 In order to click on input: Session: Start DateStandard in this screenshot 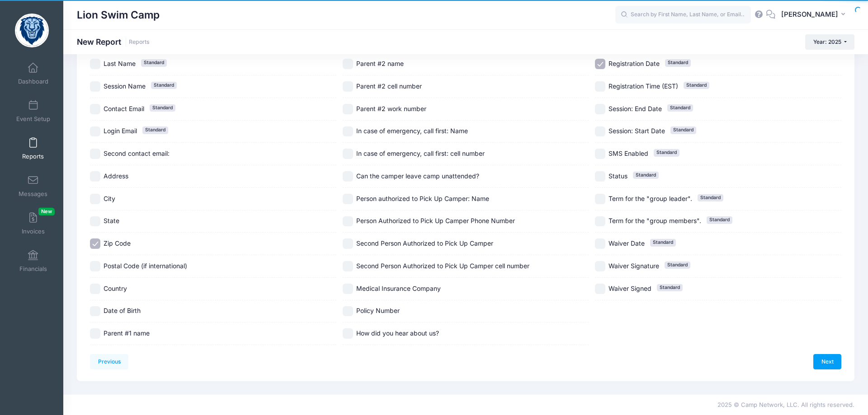, I will do `click(600, 132)`.